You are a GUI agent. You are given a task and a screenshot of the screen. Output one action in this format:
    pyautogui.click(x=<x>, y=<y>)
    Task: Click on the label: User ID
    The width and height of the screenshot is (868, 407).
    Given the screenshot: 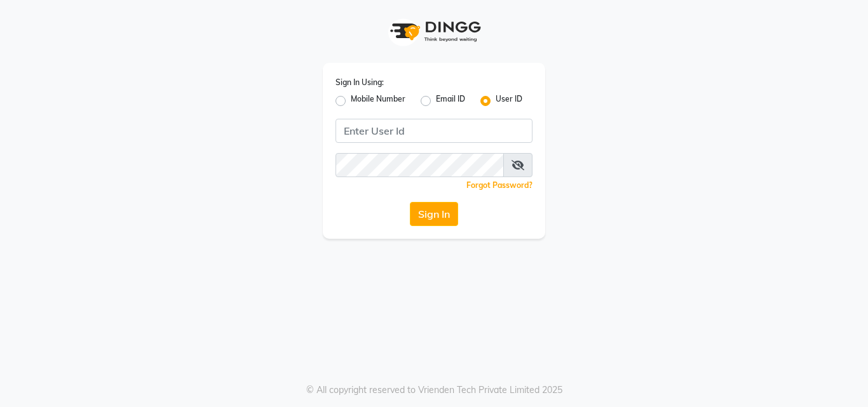 What is the action you would take?
    pyautogui.click(x=509, y=101)
    